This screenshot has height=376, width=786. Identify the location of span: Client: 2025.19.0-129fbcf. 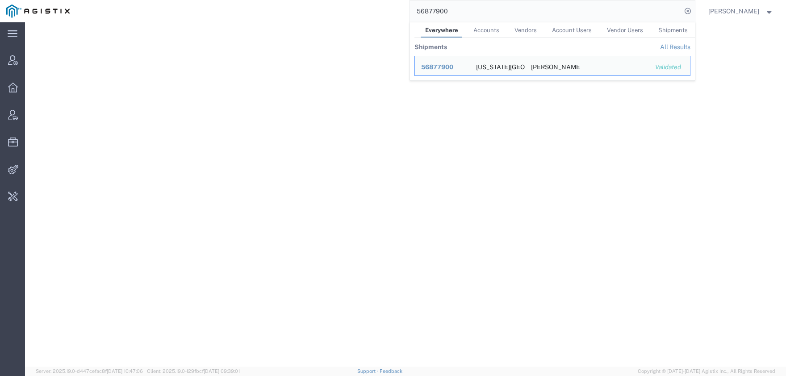
(193, 371).